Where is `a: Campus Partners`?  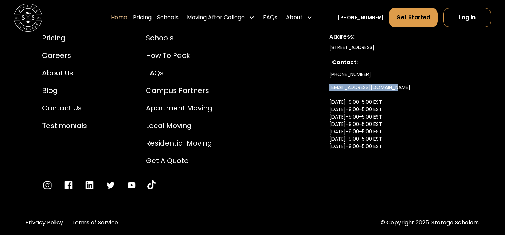
a: Campus Partners is located at coordinates (179, 90).